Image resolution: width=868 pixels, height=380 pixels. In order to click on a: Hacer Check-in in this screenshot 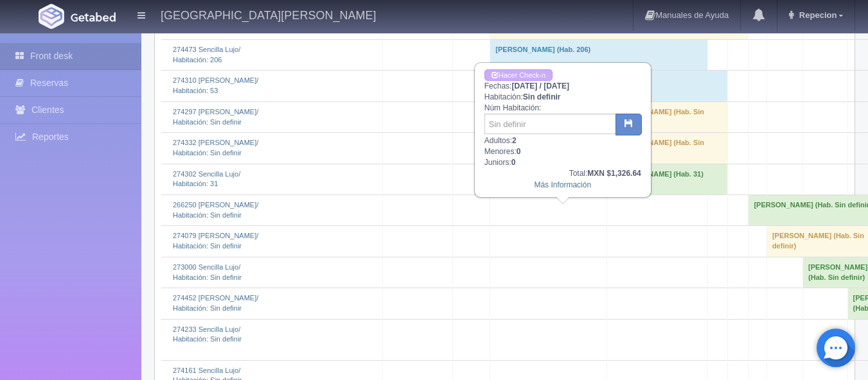, I will do `click(518, 75)`.